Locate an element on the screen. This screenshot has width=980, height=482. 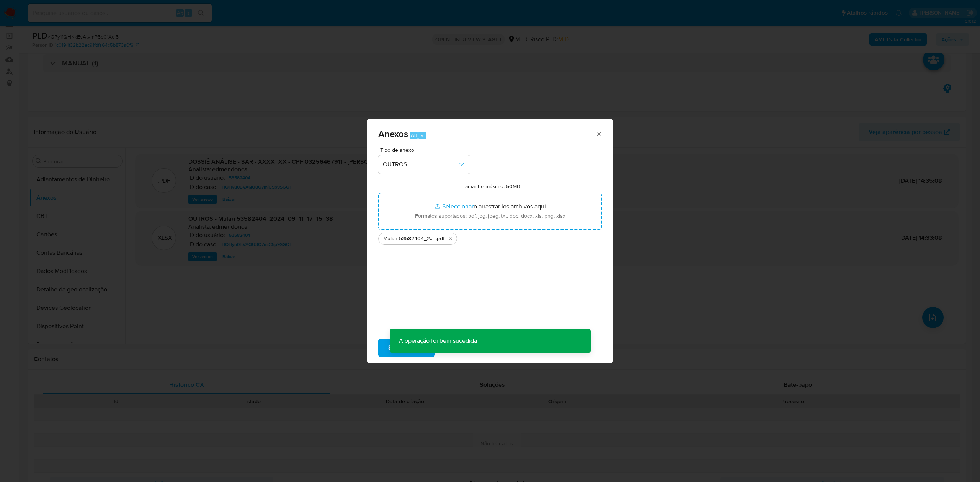
span: OUTROS is located at coordinates (420, 164).